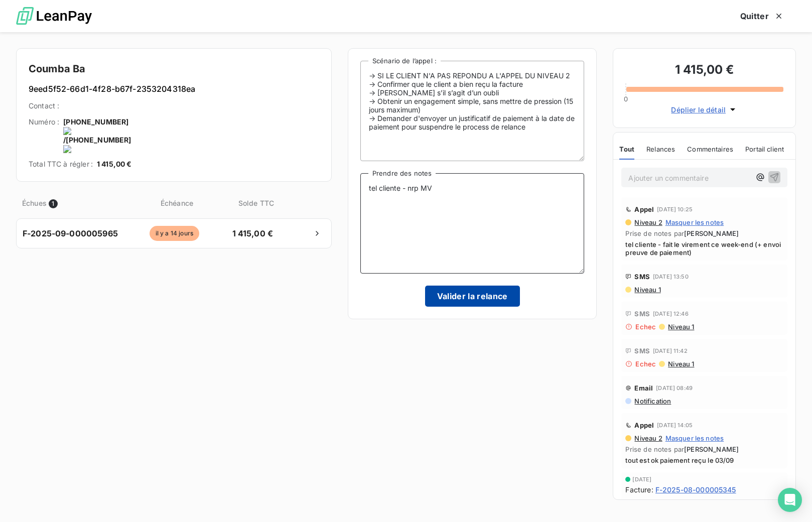  What do you see at coordinates (472, 111) in the screenshot?
I see `textarea: -> SI LE CLIENT N'A PAS REPONDU A L'APPEL DU NIVEAU 2 -> Confirmer que le client a bien reçu la f...` at bounding box center [472, 111].